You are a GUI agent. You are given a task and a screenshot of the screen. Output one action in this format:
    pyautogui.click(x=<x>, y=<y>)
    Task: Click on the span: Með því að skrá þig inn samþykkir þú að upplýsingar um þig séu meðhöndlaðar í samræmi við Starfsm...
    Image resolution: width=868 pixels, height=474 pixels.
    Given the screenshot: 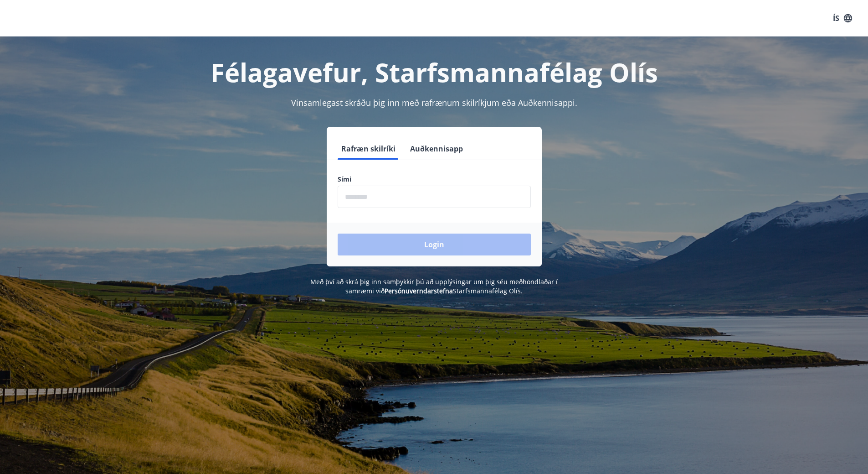 What is the action you would take?
    pyautogui.click(x=434, y=286)
    